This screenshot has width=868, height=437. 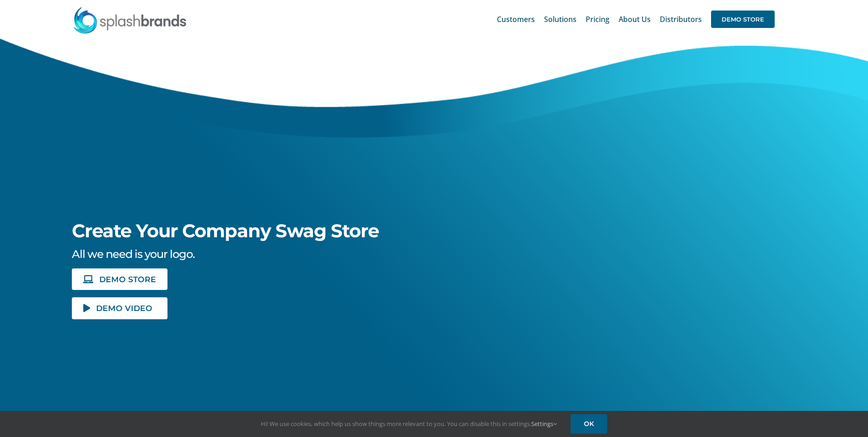 I want to click on span: Distributors, so click(x=681, y=19).